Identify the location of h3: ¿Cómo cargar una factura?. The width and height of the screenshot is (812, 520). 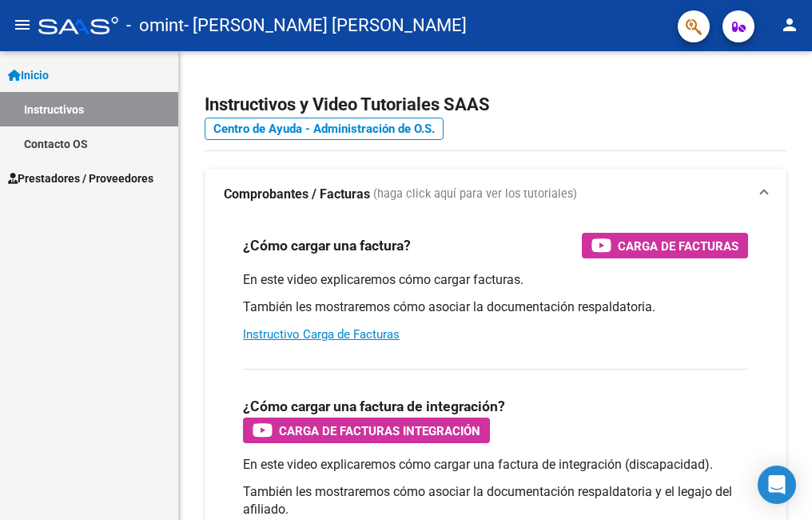
(327, 245).